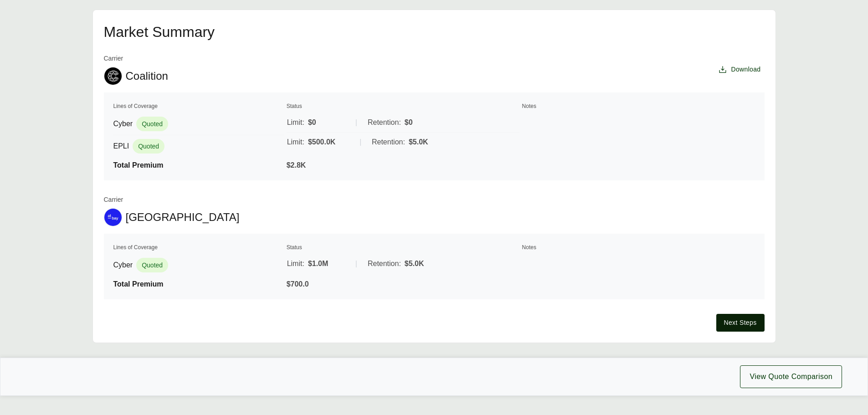 The width and height of the screenshot is (868, 415). I want to click on span: $700.0, so click(297, 284).